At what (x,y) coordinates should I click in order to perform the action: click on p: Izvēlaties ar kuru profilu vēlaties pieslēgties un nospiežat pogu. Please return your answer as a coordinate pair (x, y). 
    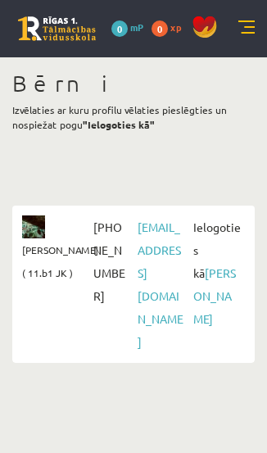
    Looking at the image, I should click on (133, 117).